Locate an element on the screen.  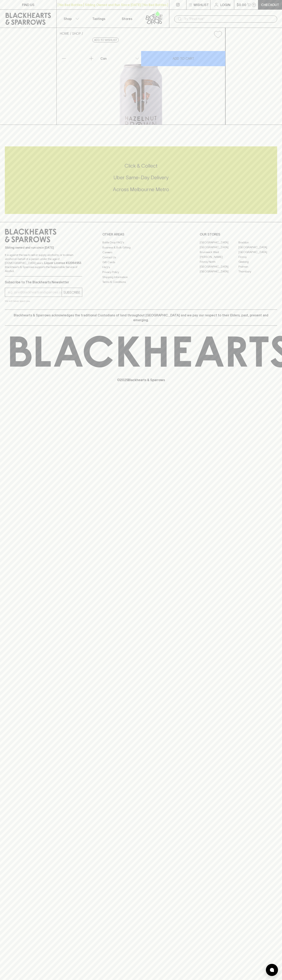
p: $0.00 is located at coordinates (242, 5).